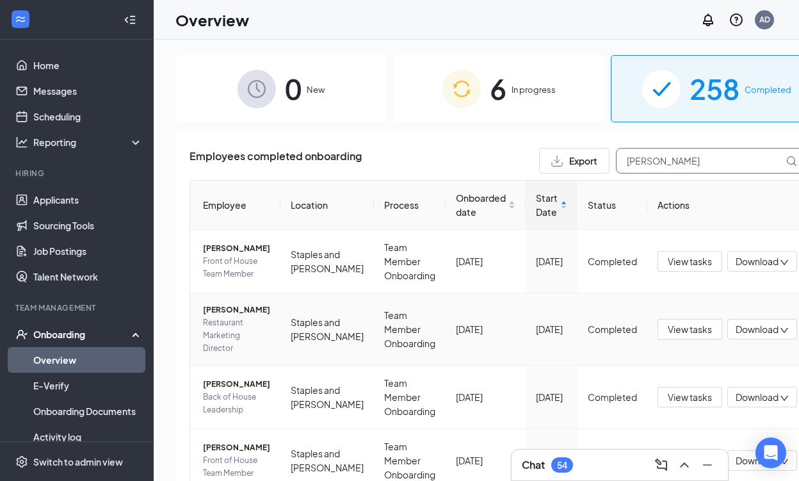  I want to click on div: Team Management, so click(78, 307).